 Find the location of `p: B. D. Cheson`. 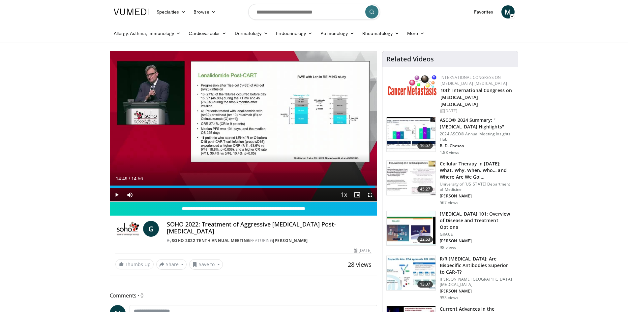

p: B. D. Cheson is located at coordinates (477, 146).